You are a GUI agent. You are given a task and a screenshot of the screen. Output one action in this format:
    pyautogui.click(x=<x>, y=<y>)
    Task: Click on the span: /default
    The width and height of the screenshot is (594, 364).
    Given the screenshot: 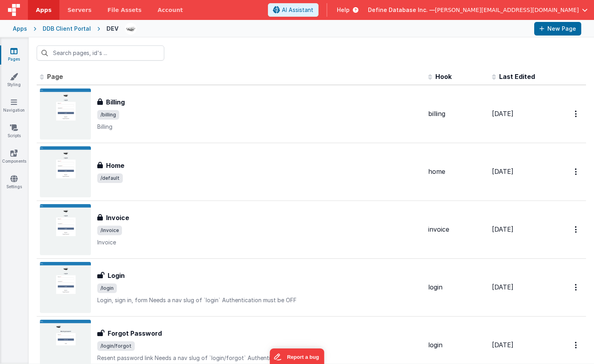 What is the action you would take?
    pyautogui.click(x=110, y=178)
    